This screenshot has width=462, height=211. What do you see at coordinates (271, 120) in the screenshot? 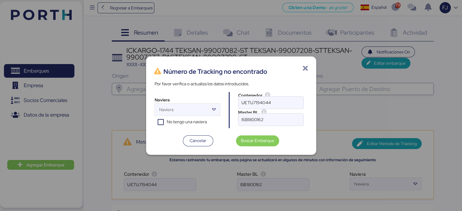
I see `input: Ejemplo: 012345678900` at bounding box center [271, 120].